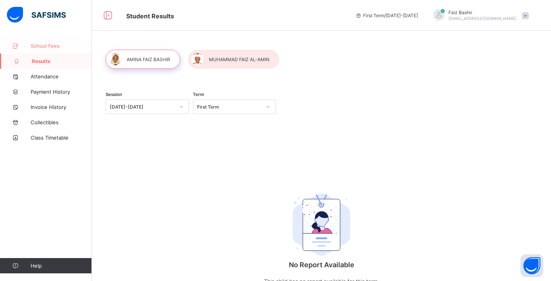 The height and width of the screenshot is (281, 551). Describe the element at coordinates (61, 122) in the screenshot. I see `span: Collectibles` at that location.